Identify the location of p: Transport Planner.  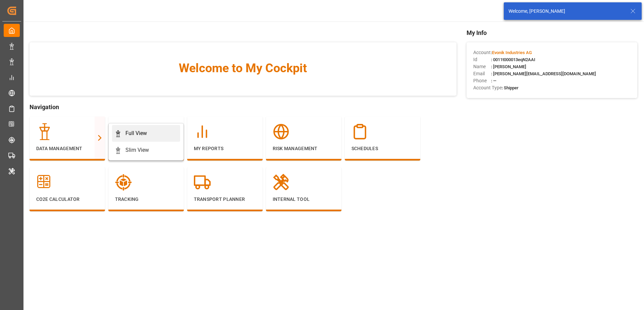
(225, 199).